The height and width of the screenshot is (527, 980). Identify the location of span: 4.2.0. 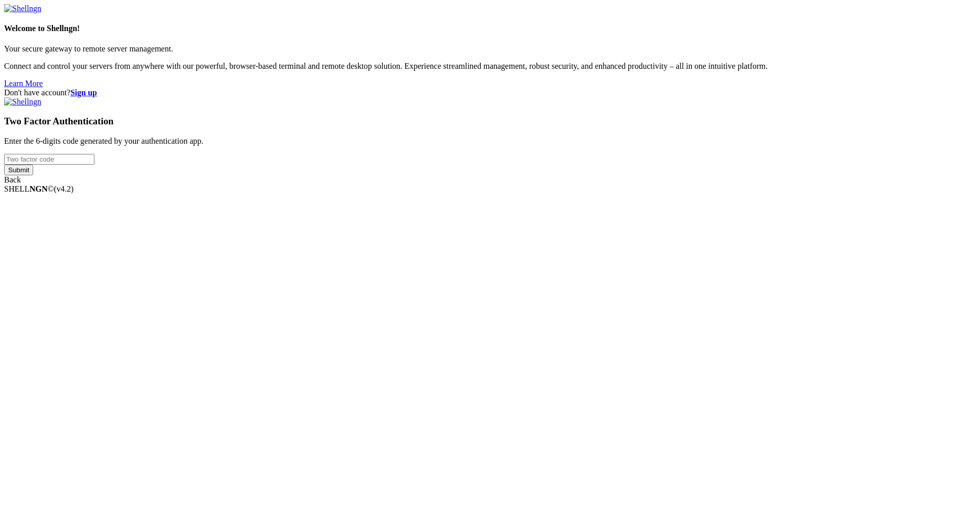
(64, 189).